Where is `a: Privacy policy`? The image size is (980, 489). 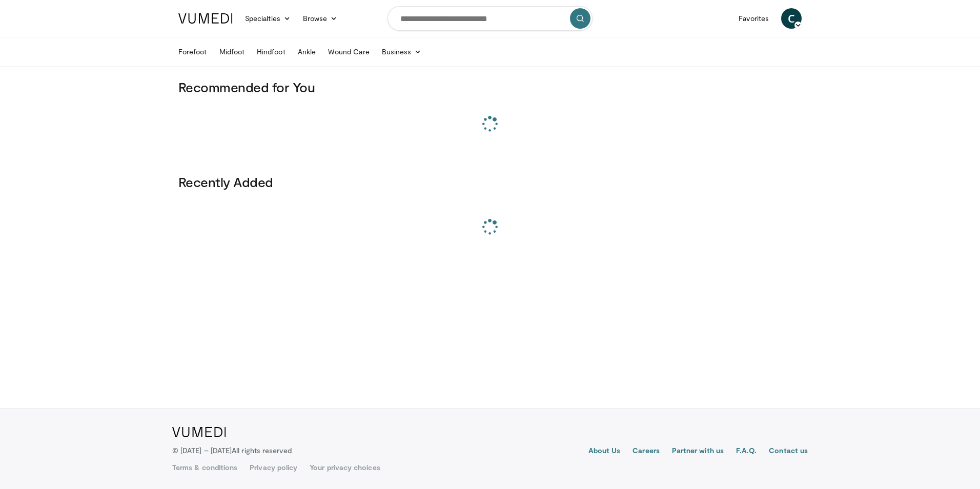 a: Privacy policy is located at coordinates (273, 467).